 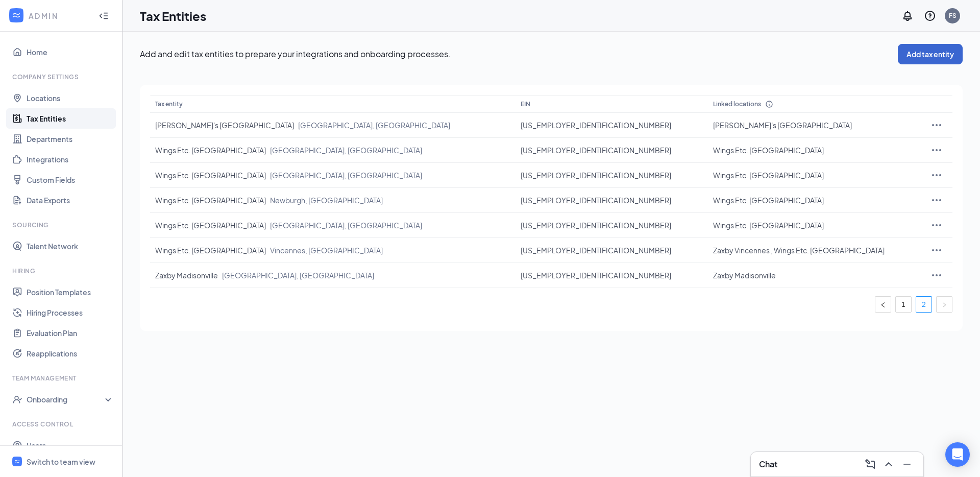 What do you see at coordinates (70, 139) in the screenshot?
I see `a: Departments` at bounding box center [70, 139].